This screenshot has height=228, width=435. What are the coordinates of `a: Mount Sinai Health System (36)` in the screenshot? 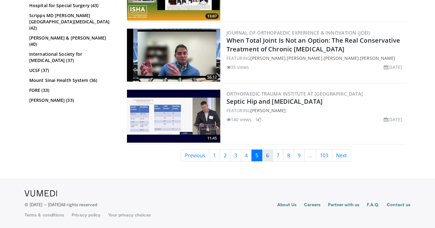 It's located at (72, 80).